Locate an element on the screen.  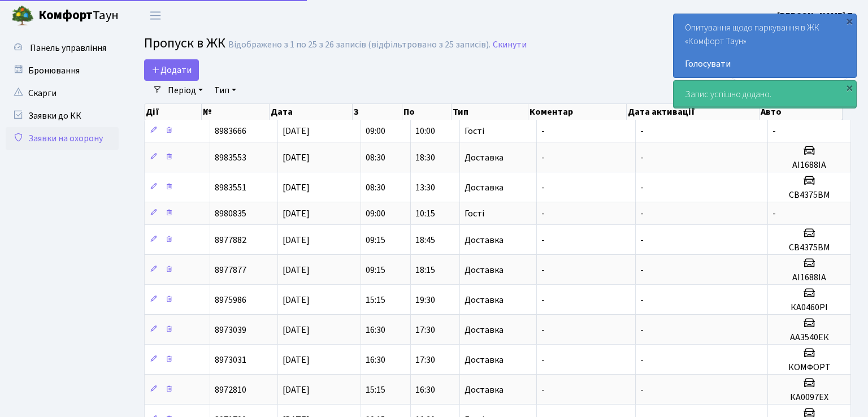
a: Скинути is located at coordinates (509, 44).